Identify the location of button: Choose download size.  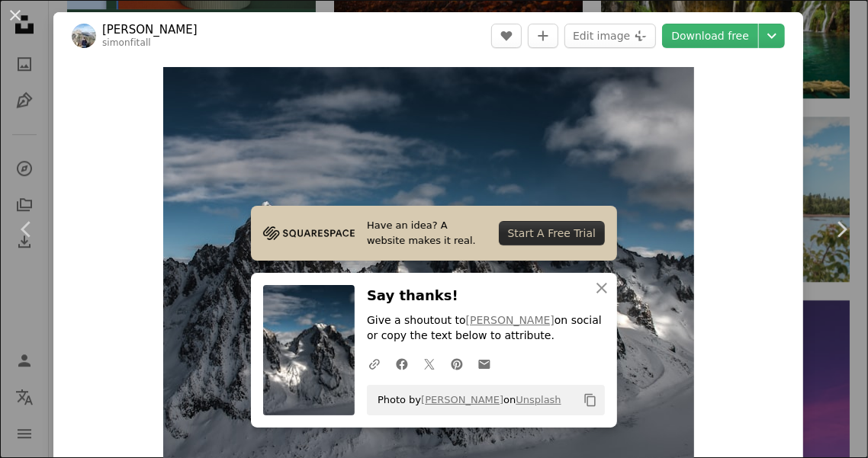
(772, 36).